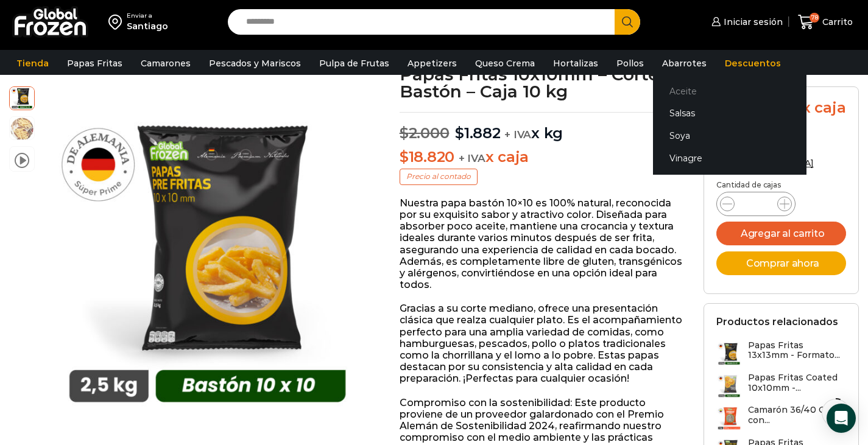 The width and height of the screenshot is (868, 445). Describe the element at coordinates (753, 63) in the screenshot. I see `a: Descuentos` at that location.